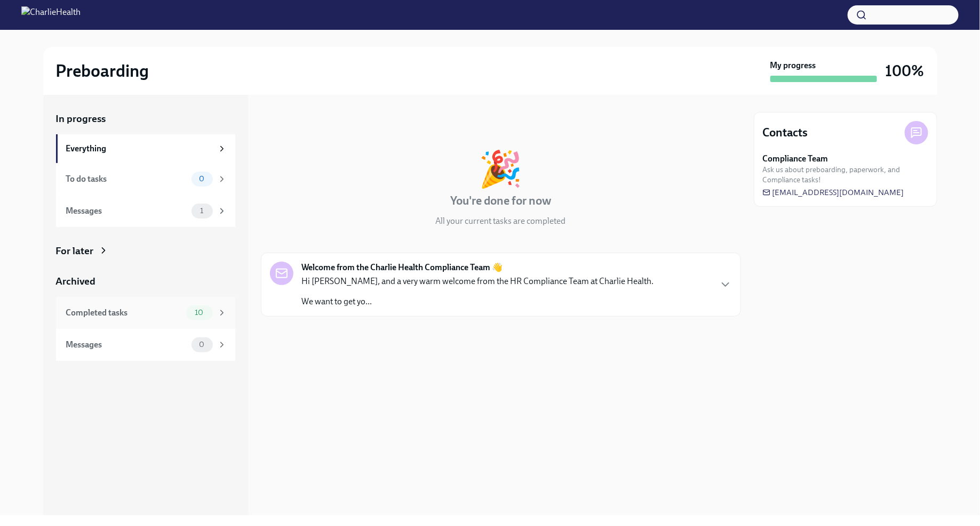  I want to click on h2: Preboarding, so click(102, 71).